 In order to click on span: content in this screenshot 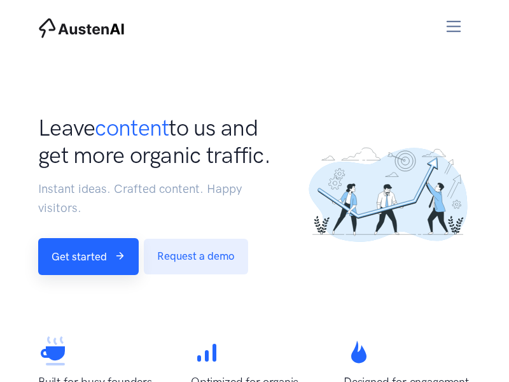, I will do `click(132, 127)`.